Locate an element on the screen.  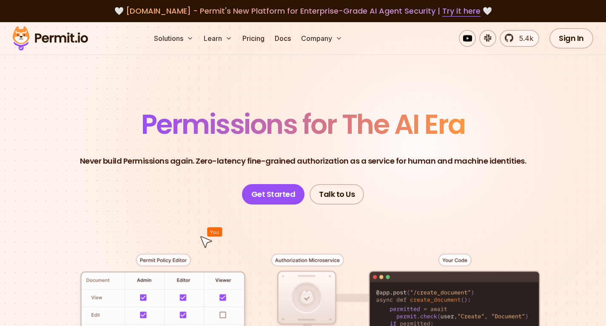
button: Learn is located at coordinates (218, 38).